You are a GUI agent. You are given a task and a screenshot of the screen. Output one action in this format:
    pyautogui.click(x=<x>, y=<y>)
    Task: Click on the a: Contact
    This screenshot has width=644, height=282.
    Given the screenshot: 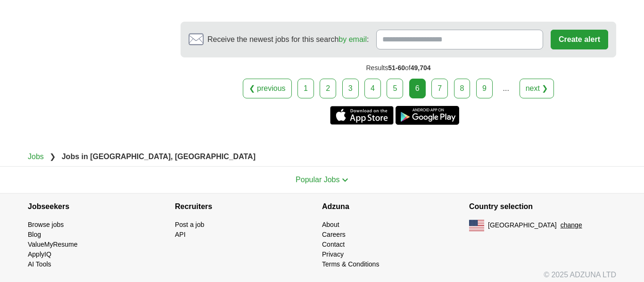 What is the action you would take?
    pyautogui.click(x=333, y=244)
    